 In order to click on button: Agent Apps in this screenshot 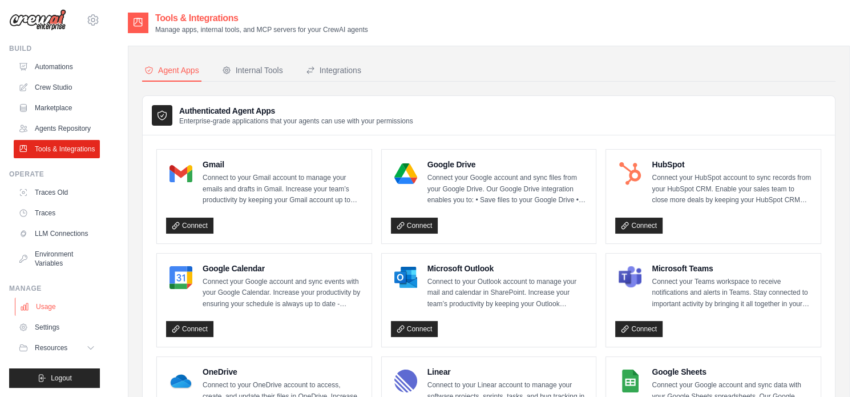, I will do `click(172, 71)`.